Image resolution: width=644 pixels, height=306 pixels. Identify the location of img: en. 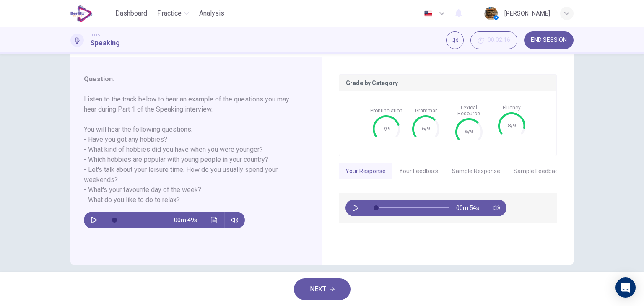
(428, 14).